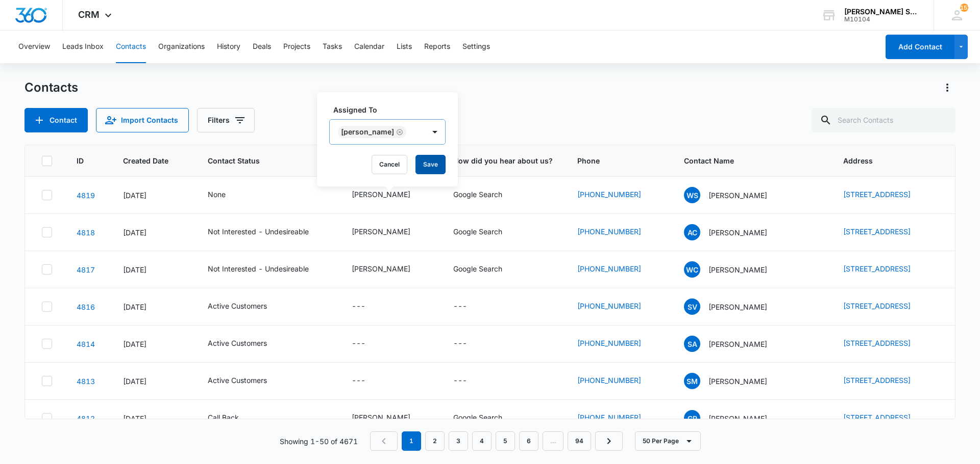 This screenshot has height=464, width=980. Describe the element at coordinates (458, 442) in the screenshot. I see `a: Page 3` at that location.